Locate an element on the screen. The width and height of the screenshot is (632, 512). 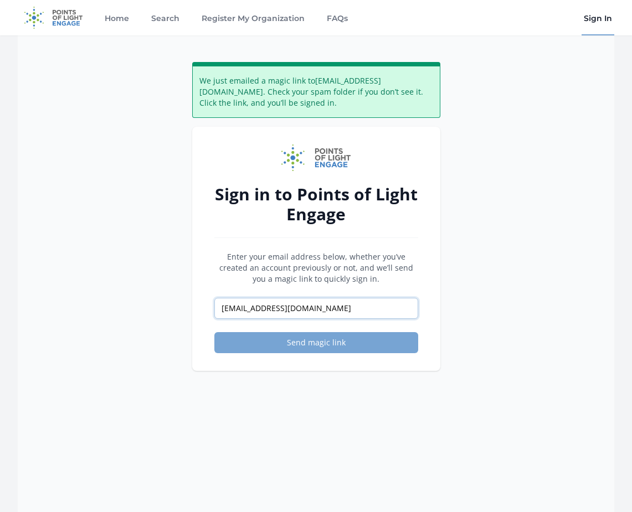
input: Email address is located at coordinates (316, 309).